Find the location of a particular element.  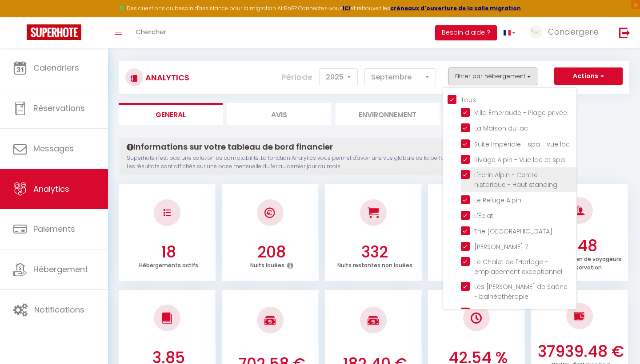

button: Filtrer par hébergement is located at coordinates (493, 76).